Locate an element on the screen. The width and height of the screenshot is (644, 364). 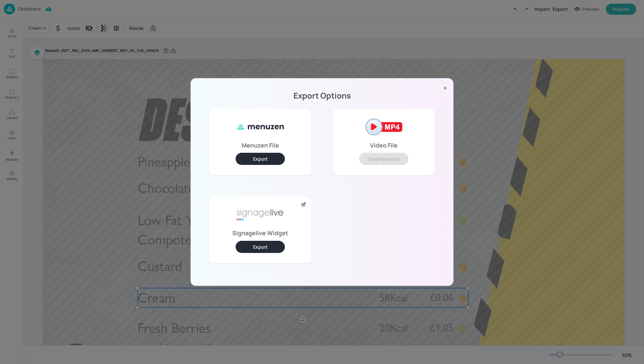
p: Video File is located at coordinates (384, 145).